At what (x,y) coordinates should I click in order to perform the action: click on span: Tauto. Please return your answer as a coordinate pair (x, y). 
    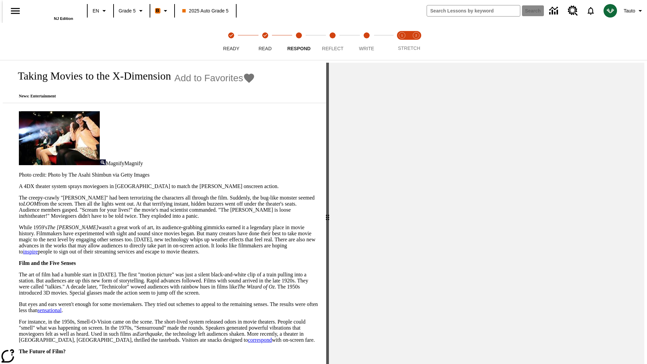
    Looking at the image, I should click on (629, 11).